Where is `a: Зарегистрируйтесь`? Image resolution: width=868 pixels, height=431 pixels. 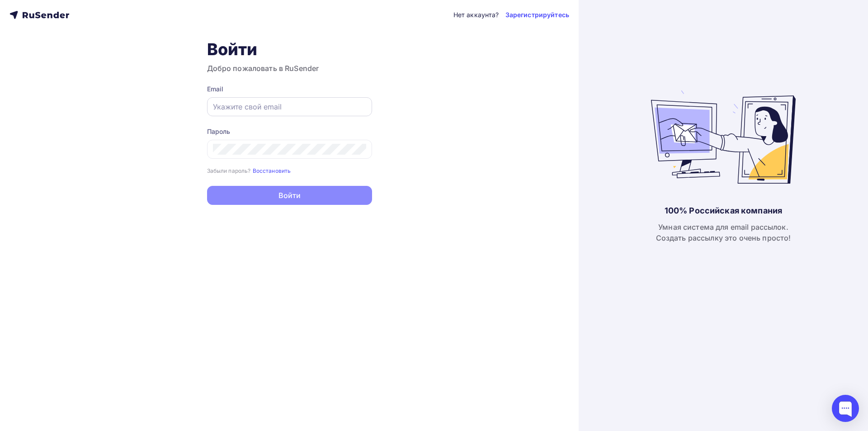
a: Зарегистрируйтесь is located at coordinates (537, 15).